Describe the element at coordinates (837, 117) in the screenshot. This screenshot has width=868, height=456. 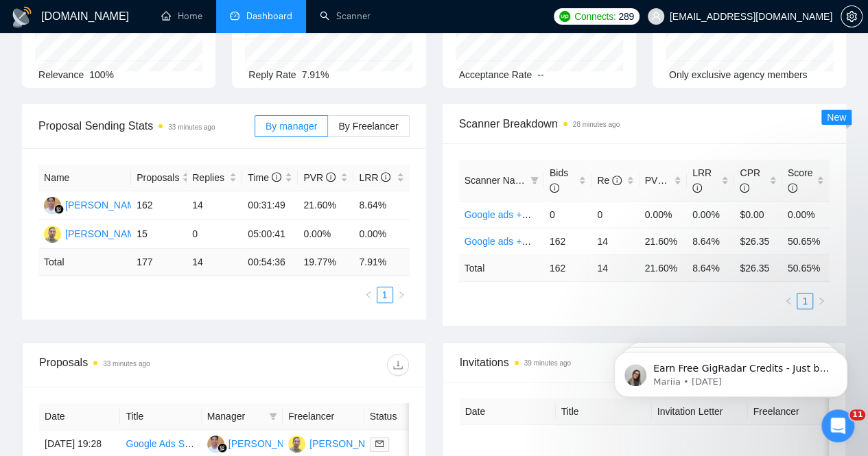
I see `span: New` at that location.